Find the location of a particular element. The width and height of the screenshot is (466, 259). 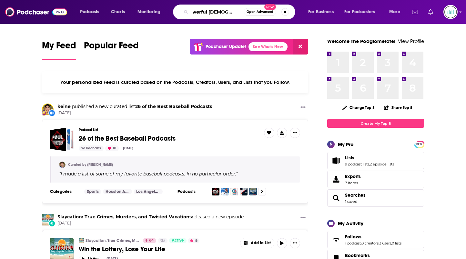

img: User Profile is located at coordinates (451, 12).